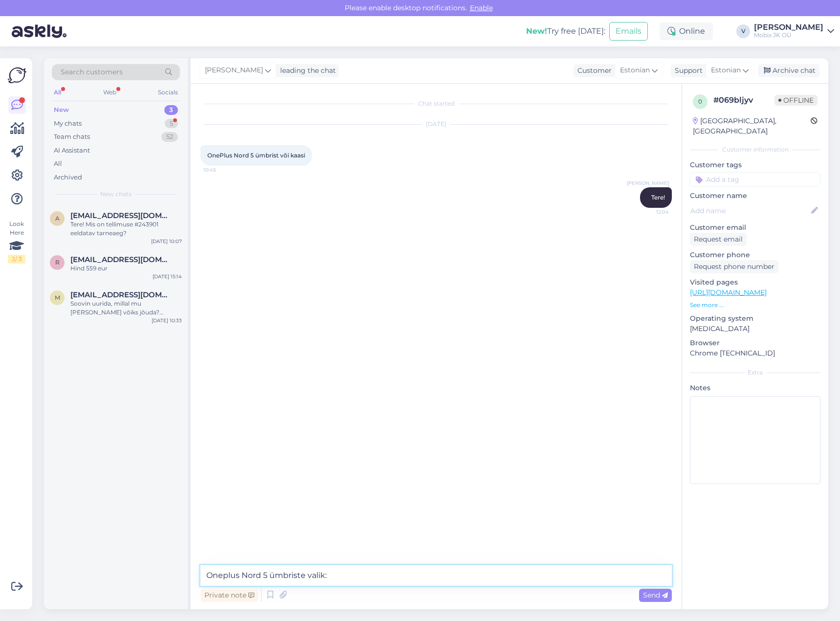 The height and width of the screenshot is (621, 840). What do you see at coordinates (788, 70) in the screenshot?
I see `div: Archive chat` at bounding box center [788, 70].